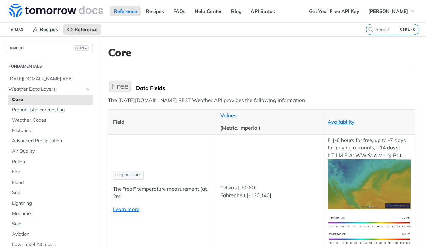 This screenshot has width=426, height=248. I want to click on span: Historical, so click(51, 131).